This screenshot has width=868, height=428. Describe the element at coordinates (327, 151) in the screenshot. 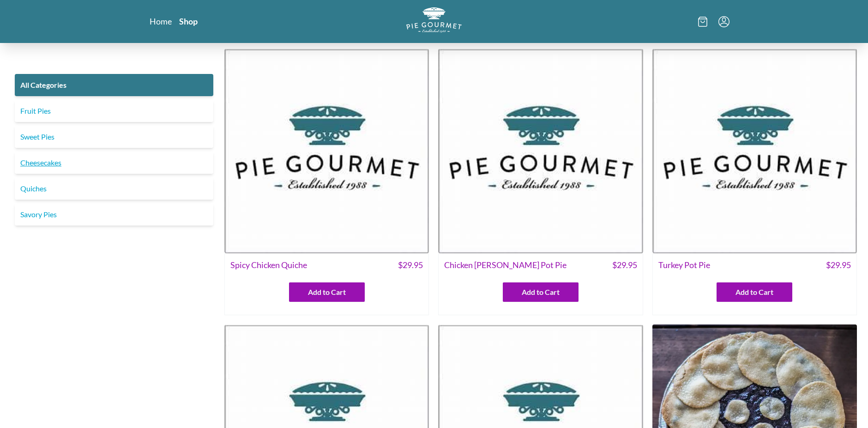

I see `img: Spicy Chicken Quiche` at that location.